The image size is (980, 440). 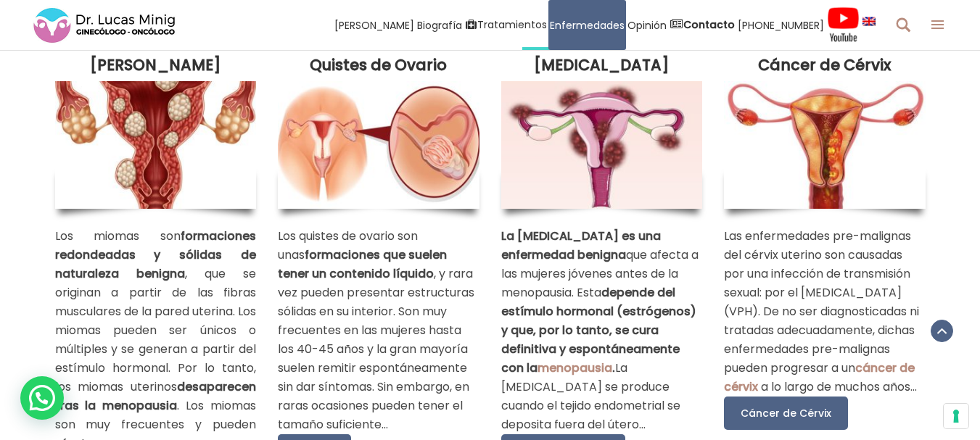 What do you see at coordinates (869, 21) in the screenshot?
I see `img: language english` at bounding box center [869, 21].